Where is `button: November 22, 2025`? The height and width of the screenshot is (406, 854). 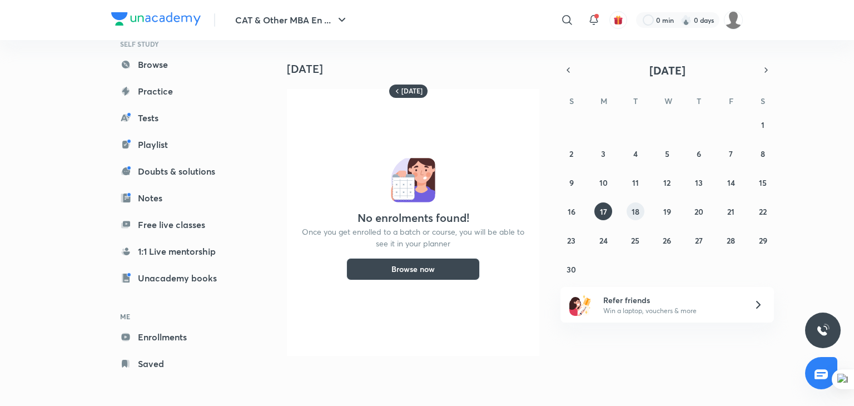 button: November 22, 2025 is located at coordinates (763, 211).